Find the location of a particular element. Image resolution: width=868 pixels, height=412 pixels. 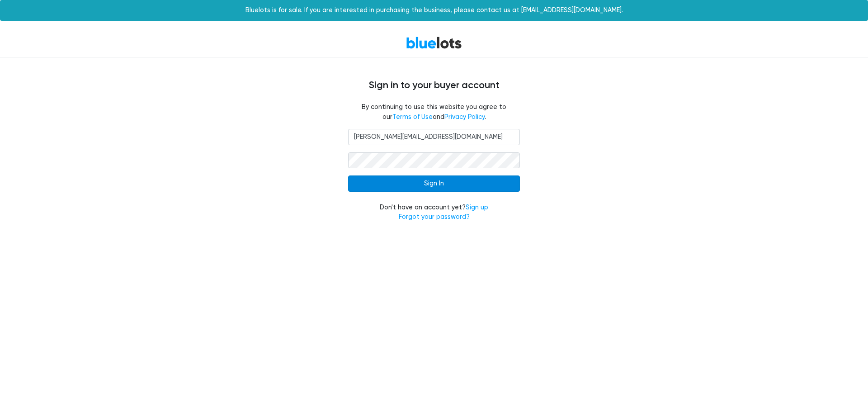

div: Don't have an account yet? is located at coordinates (434, 212).